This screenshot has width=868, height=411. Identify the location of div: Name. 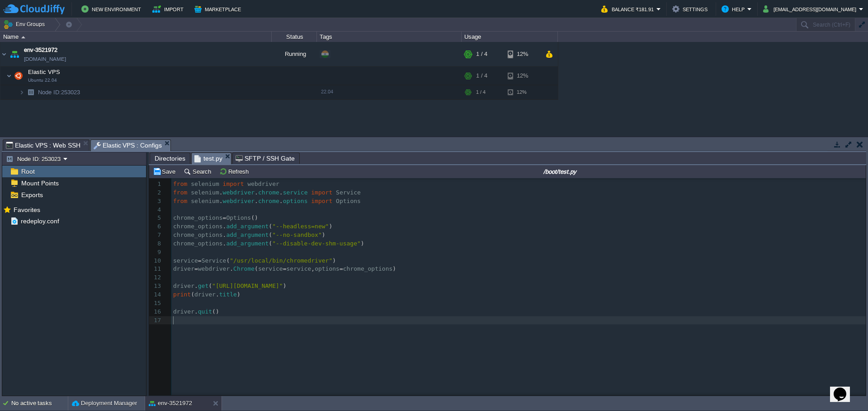
(136, 36).